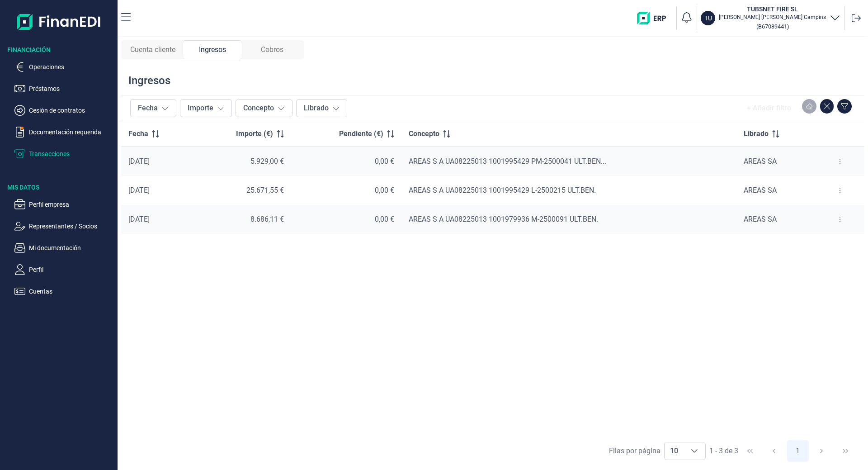  What do you see at coordinates (64, 226) in the screenshot?
I see `button: Representantes / Socios` at bounding box center [64, 226].